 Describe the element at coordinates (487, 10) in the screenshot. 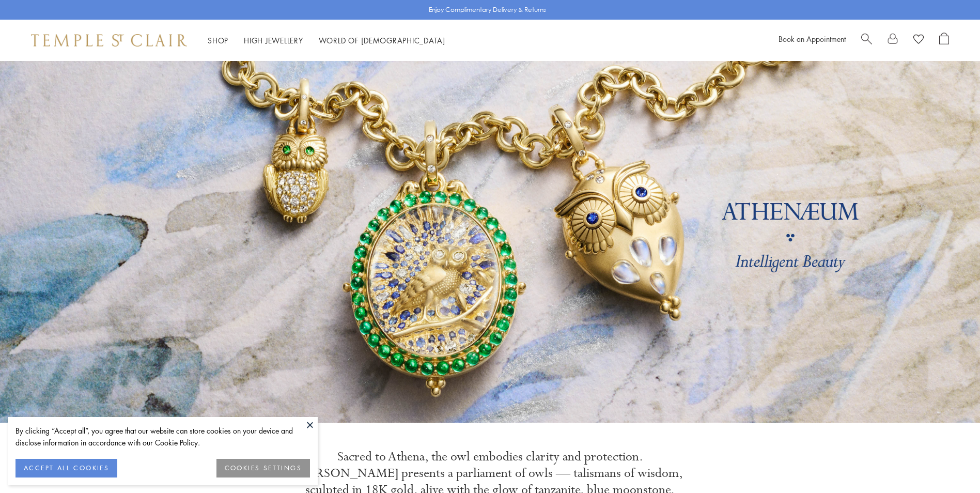

I see `p: Enjoy Complimentary Delivery & Returns` at that location.